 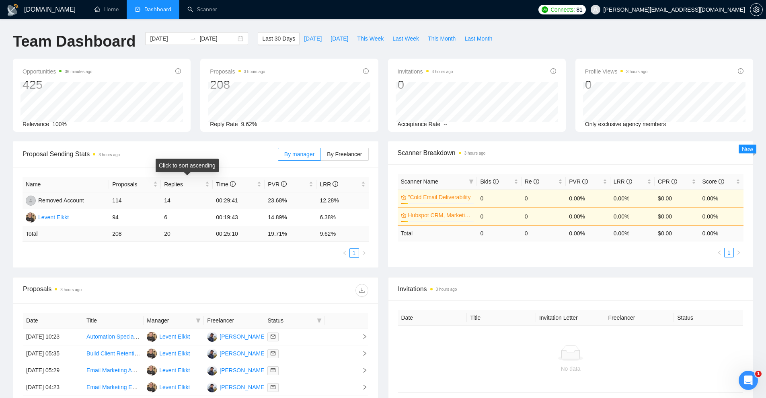 I want to click on img: RA, so click(x=31, y=201).